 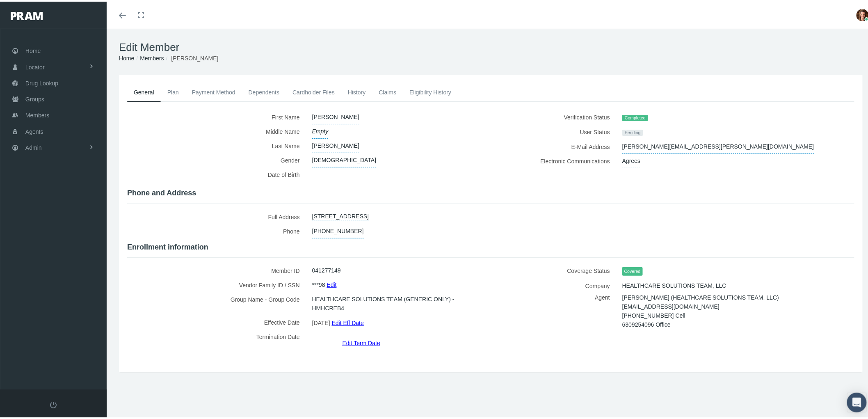 What do you see at coordinates (217, 215) in the screenshot?
I see `label: Full Address` at bounding box center [217, 215].